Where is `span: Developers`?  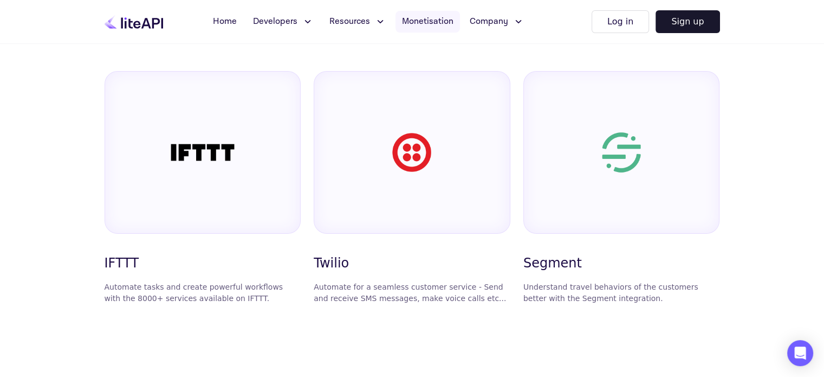 span: Developers is located at coordinates (275, 22).